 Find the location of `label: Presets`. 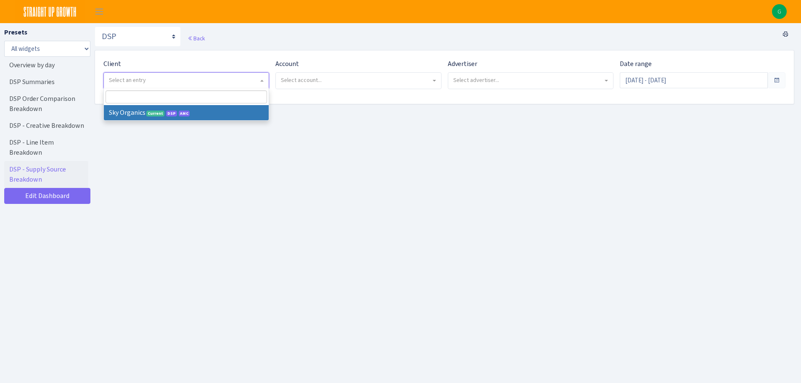

label: Presets is located at coordinates (16, 32).